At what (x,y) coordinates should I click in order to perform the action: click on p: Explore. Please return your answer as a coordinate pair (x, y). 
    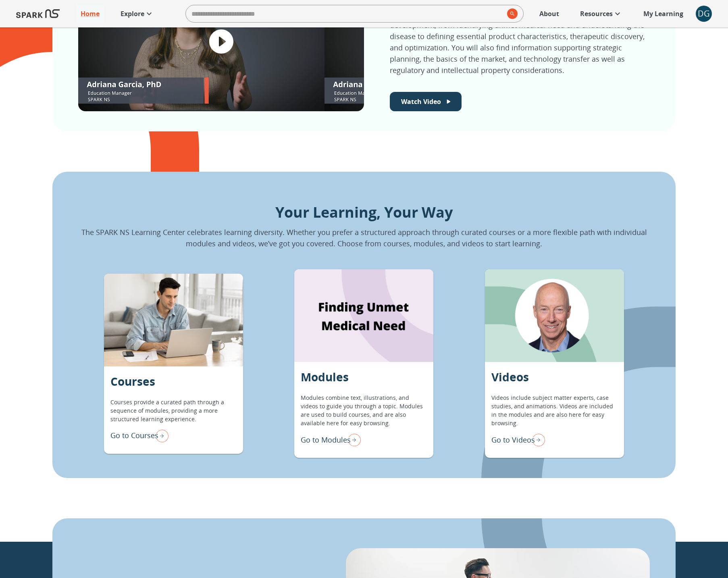
    Looking at the image, I should click on (133, 13).